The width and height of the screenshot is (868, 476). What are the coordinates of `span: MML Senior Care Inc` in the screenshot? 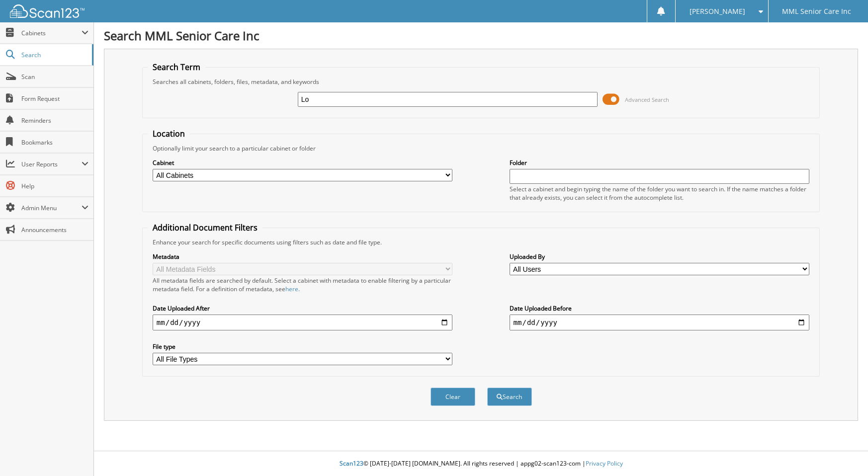 It's located at (816, 11).